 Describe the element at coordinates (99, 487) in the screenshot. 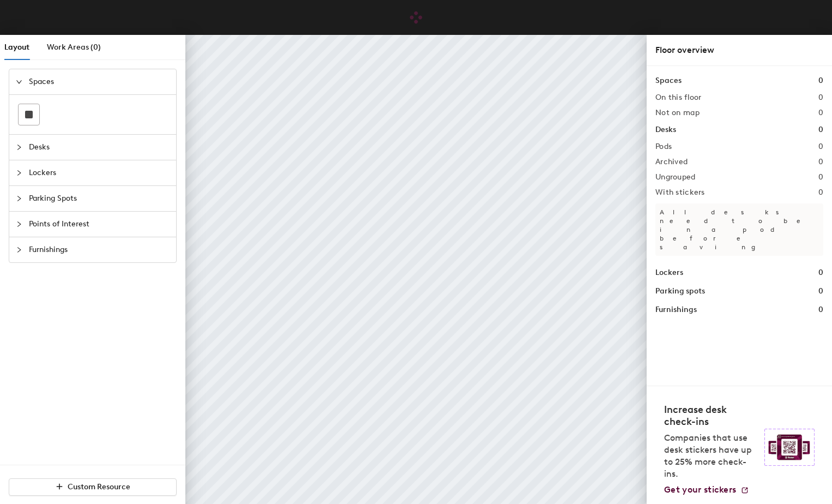

I see `span: Custom Resource` at that location.